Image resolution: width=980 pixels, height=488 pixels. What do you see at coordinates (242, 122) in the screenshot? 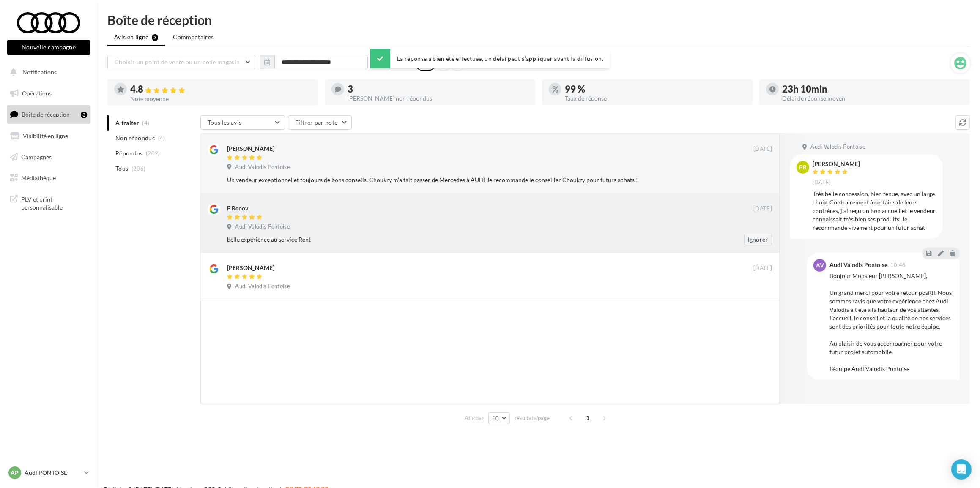
I see `button: Tous les avis` at bounding box center [242, 122].